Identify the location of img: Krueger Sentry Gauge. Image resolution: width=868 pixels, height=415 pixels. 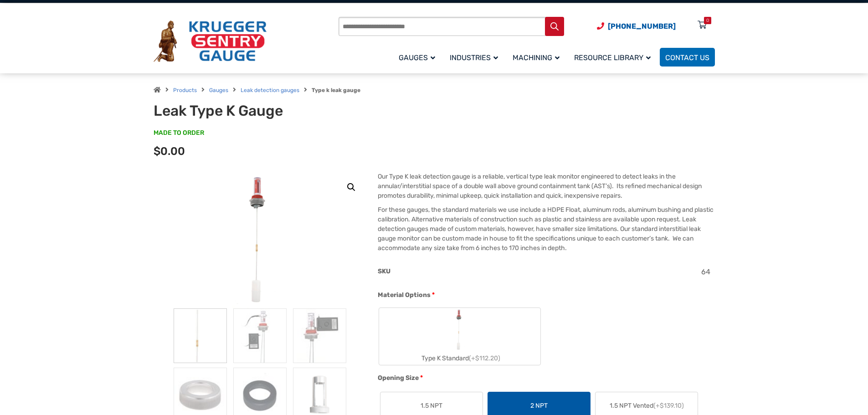
(210, 42).